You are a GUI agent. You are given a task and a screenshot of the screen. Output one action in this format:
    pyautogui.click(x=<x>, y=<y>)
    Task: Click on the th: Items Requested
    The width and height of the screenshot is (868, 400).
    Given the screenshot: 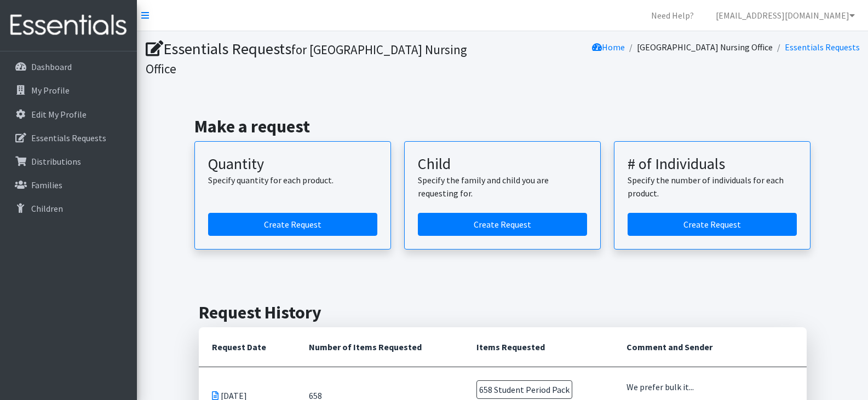 What is the action you would take?
    pyautogui.click(x=538, y=347)
    